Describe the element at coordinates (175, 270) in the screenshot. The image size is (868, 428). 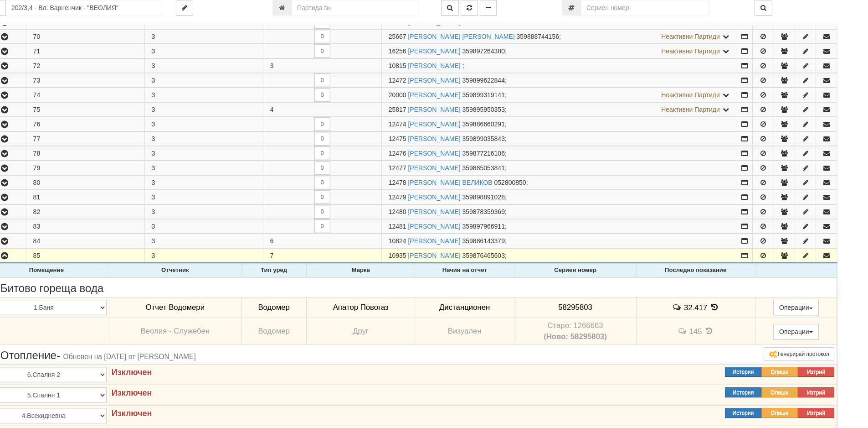
I see `th: Отчетник` at that location.